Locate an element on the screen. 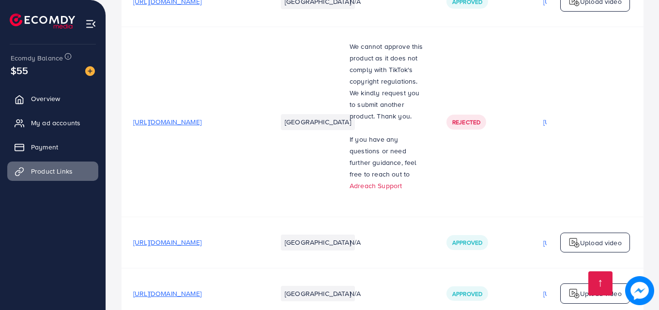  a: Product Links is located at coordinates (53, 171).